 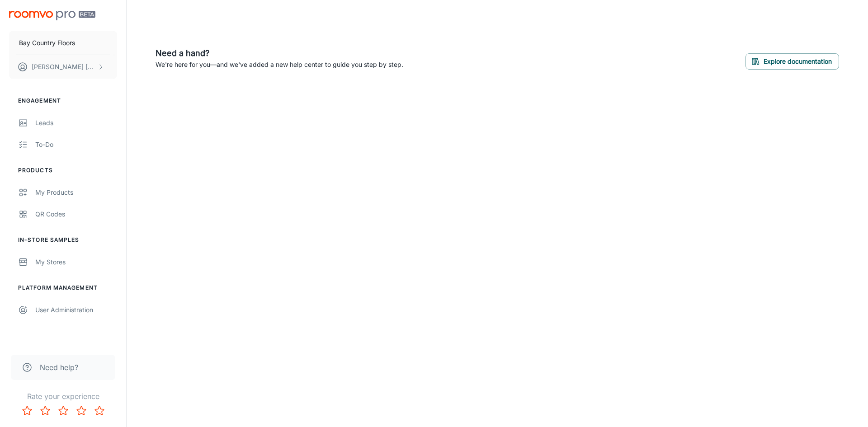 What do you see at coordinates (792, 62) in the screenshot?
I see `button: Explore documentation` at bounding box center [792, 62].